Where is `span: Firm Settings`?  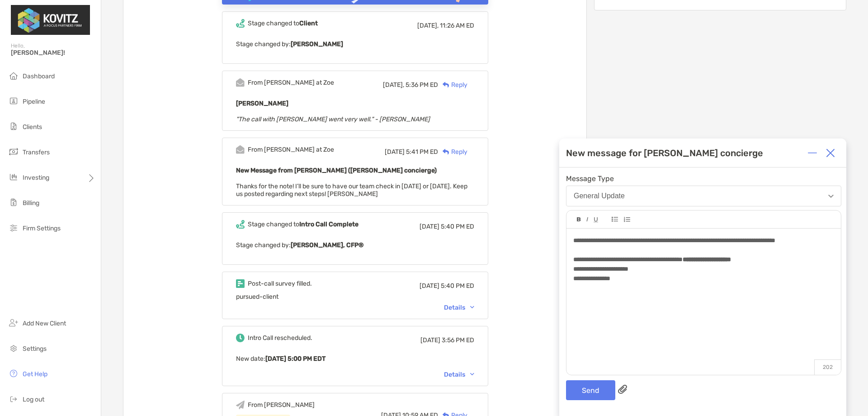
span: Firm Settings is located at coordinates (42, 228).